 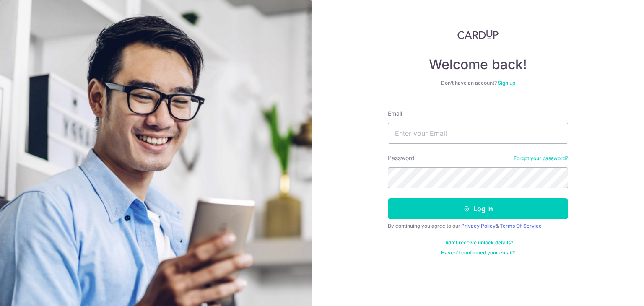 I want to click on a: Privacy Policy, so click(x=478, y=226).